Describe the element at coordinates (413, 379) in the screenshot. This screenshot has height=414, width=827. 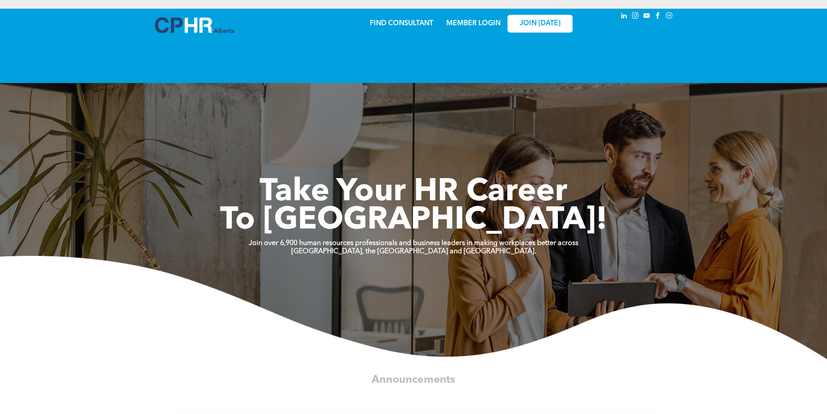
I see `span: Announcements` at that location.